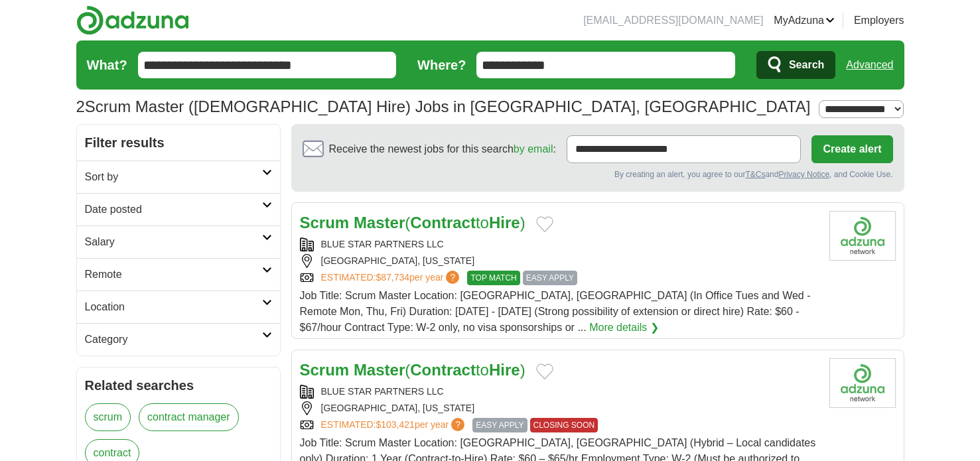  Describe the element at coordinates (534, 148) in the screenshot. I see `a: by email` at that location.